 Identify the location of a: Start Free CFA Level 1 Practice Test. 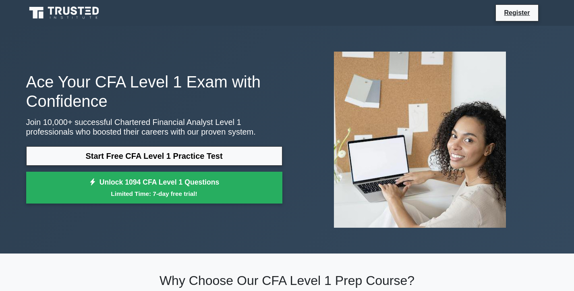
(154, 156).